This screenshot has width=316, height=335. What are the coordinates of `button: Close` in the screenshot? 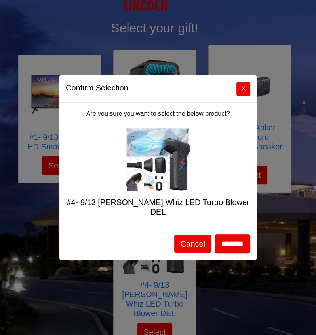 It's located at (243, 89).